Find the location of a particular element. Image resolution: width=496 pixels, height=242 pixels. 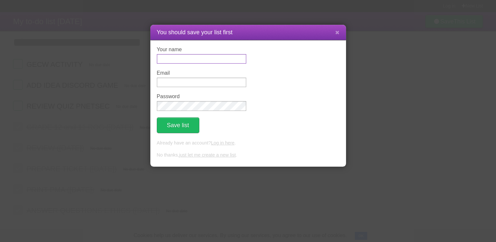

a: Log in here is located at coordinates (223, 143).